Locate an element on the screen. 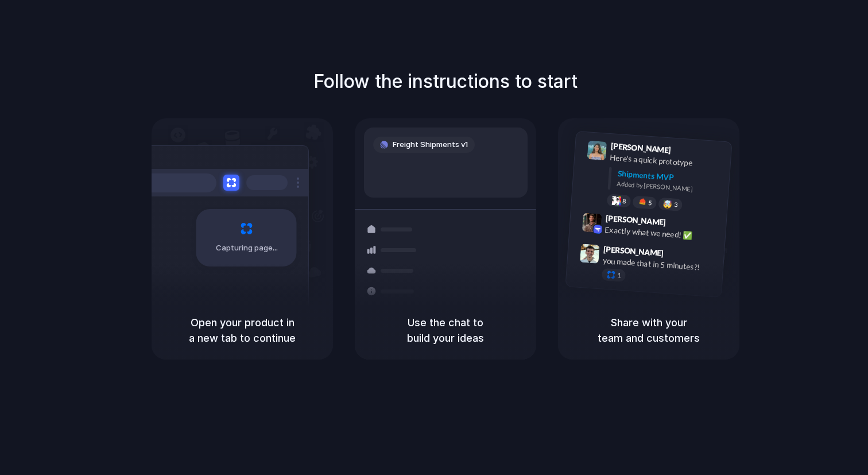 The image size is (868, 475). span: Capturing page is located at coordinates (247, 248).